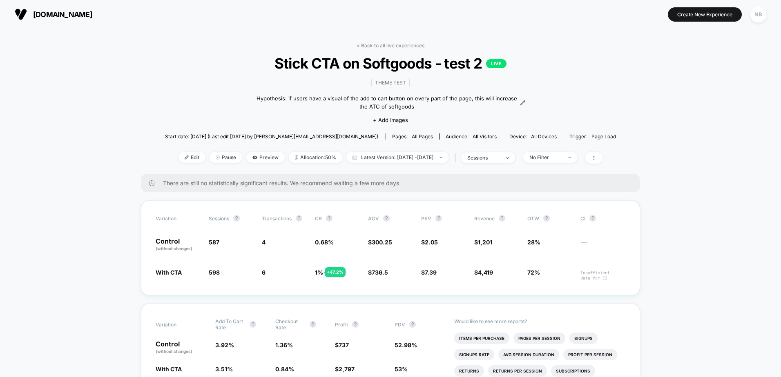 The image size is (781, 377). What do you see at coordinates (265, 157) in the screenshot?
I see `span: Preview` at bounding box center [265, 157].